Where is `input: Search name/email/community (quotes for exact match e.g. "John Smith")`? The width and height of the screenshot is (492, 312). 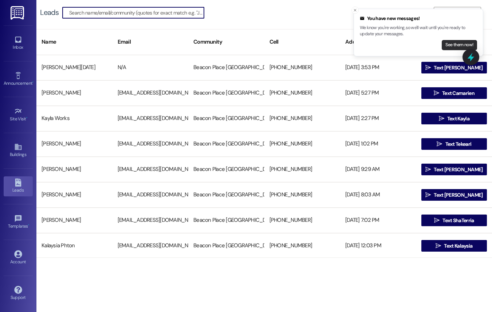
input: Search name/email/community (quotes for exact match e.g. "John Smith") is located at coordinates (137, 13).